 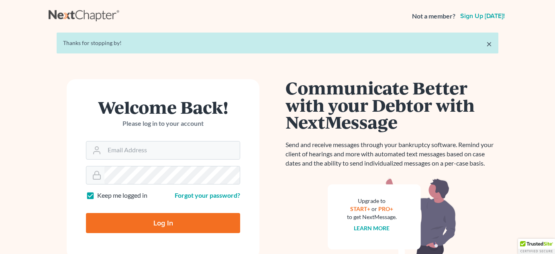 I want to click on div: Upgrade to, so click(x=372, y=201).